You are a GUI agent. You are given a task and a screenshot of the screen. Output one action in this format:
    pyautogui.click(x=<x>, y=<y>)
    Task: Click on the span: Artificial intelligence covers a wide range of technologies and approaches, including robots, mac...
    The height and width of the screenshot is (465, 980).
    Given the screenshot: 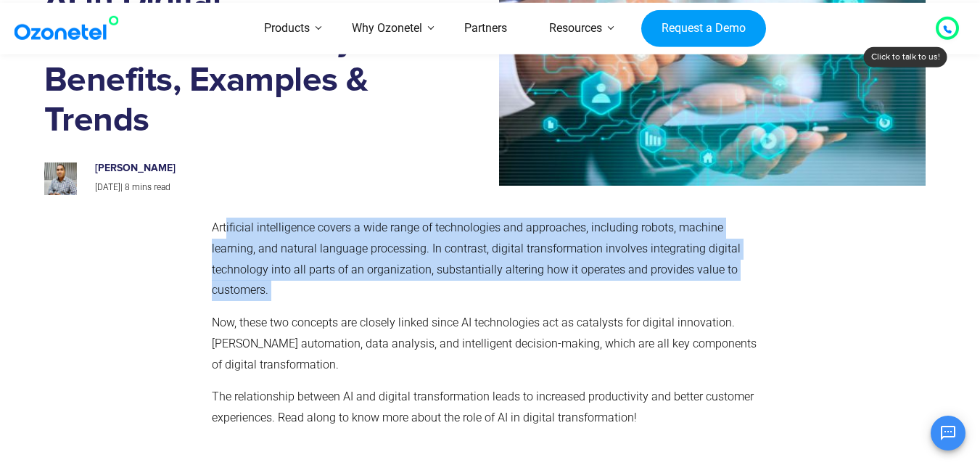 What is the action you would take?
    pyautogui.click(x=475, y=259)
    